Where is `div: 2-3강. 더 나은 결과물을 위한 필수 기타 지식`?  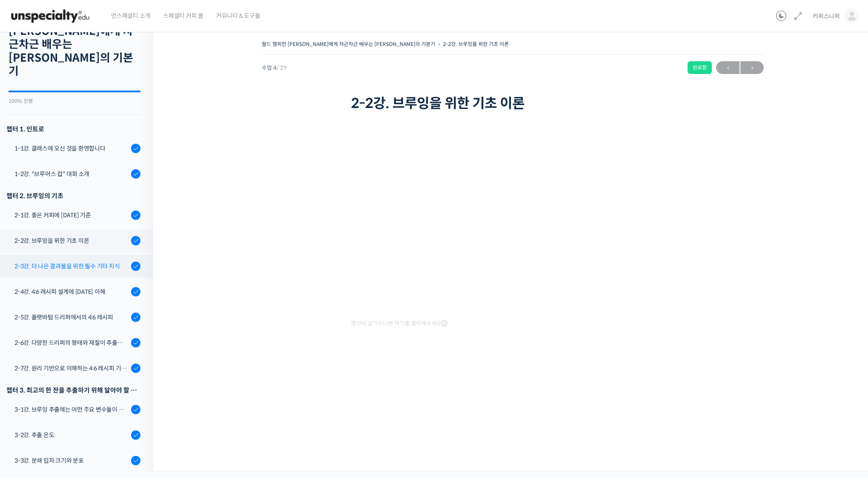
div: 2-3강. 더 나은 결과물을 위한 필수 기타 지식 is located at coordinates (72, 267).